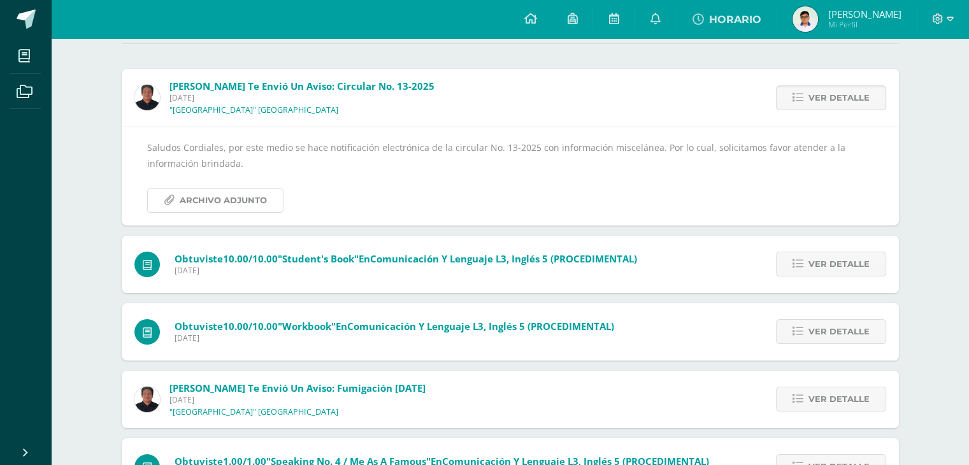  What do you see at coordinates (735, 19) in the screenshot?
I see `span: HORARIO` at bounding box center [735, 19].